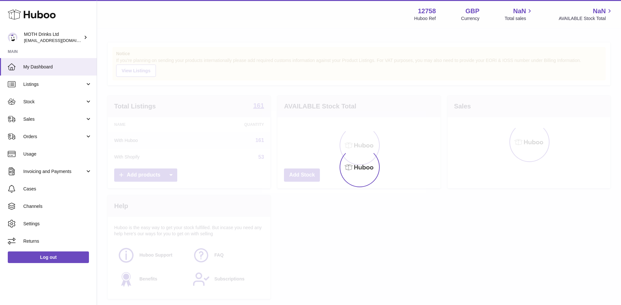  I want to click on span: Cases, so click(58, 189).